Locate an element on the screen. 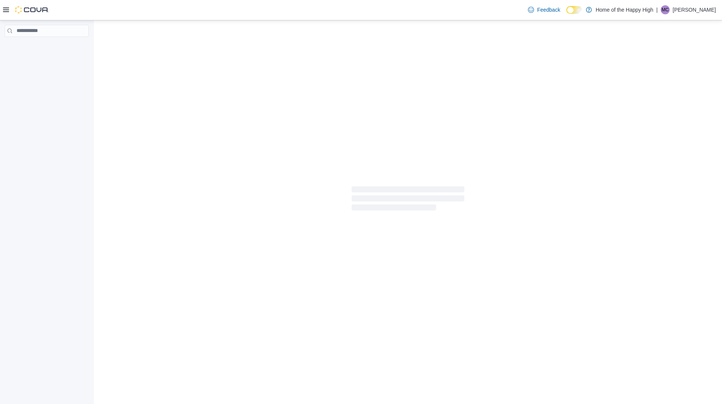 The image size is (722, 404). nav: Complex example is located at coordinates (47, 47).